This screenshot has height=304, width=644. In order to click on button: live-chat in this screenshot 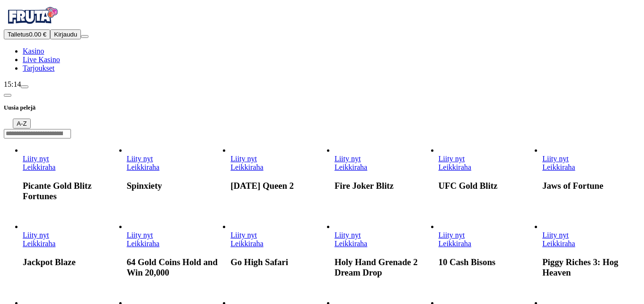, I will do `click(25, 87)`.